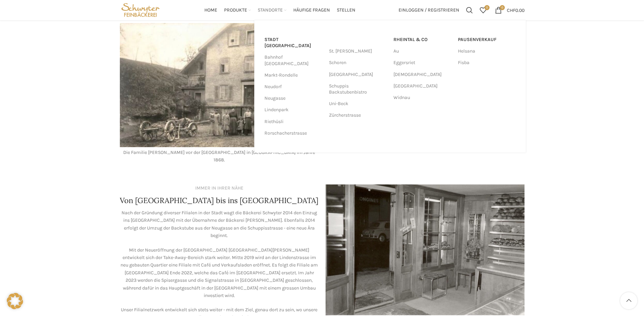 The width and height of the screenshot is (644, 316). I want to click on span: Einloggen / Registrieren, so click(429, 10).